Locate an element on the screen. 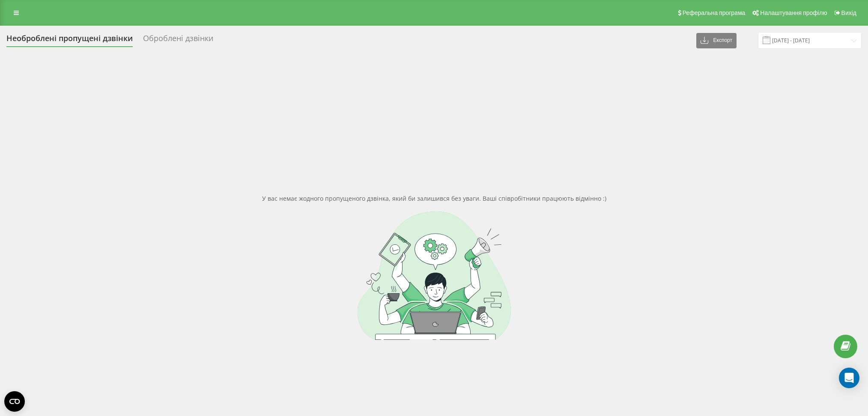  span: Налаштування профілю is located at coordinates (793, 12).